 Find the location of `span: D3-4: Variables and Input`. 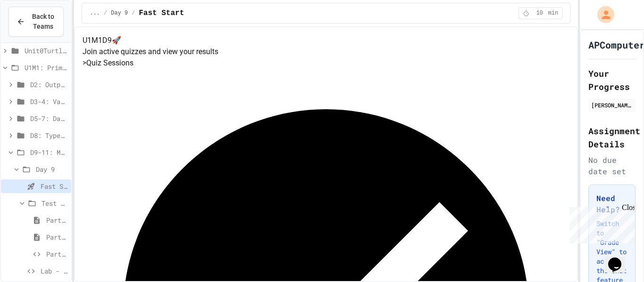

span: D3-4: Variables and Input is located at coordinates (48, 102).